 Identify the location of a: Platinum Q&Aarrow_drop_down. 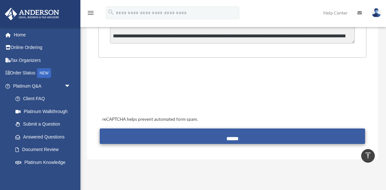
(42, 86).